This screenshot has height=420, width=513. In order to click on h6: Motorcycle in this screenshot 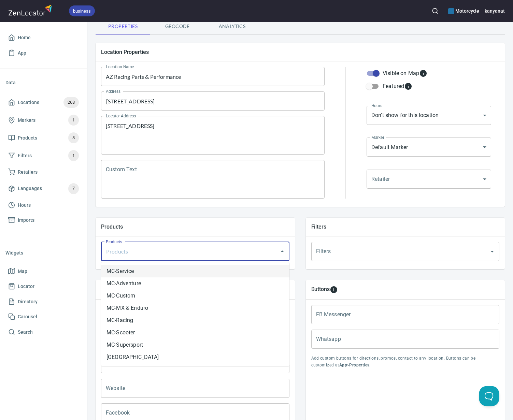, I will do `click(463, 11)`.